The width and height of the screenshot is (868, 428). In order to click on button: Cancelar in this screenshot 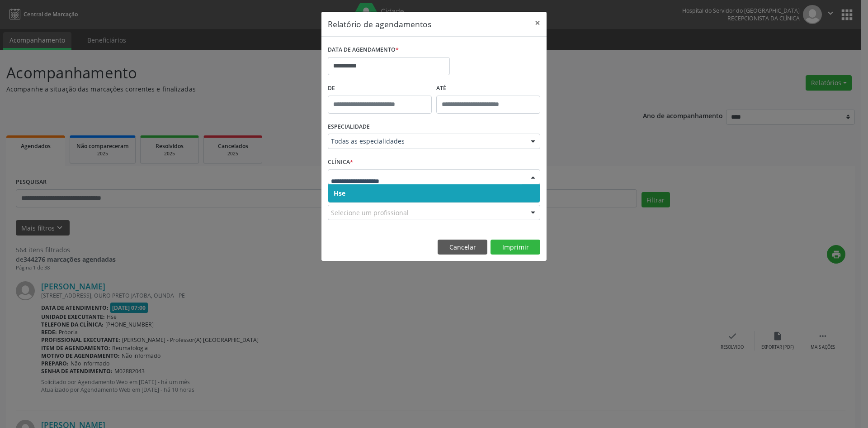, I will do `click(463, 247)`.